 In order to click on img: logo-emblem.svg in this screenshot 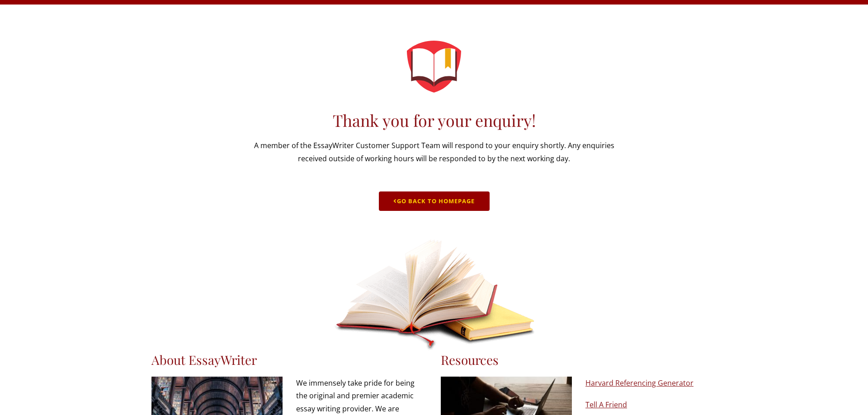, I will do `click(434, 66)`.